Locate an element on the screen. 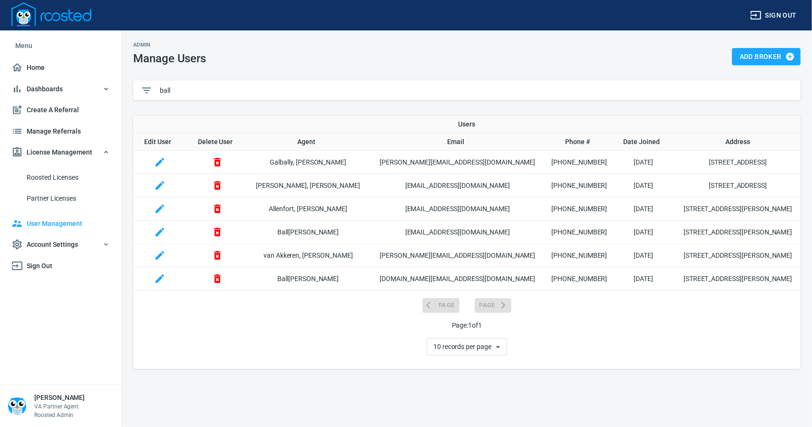 The width and height of the screenshot is (812, 427). a: User Management is located at coordinates (60, 224).